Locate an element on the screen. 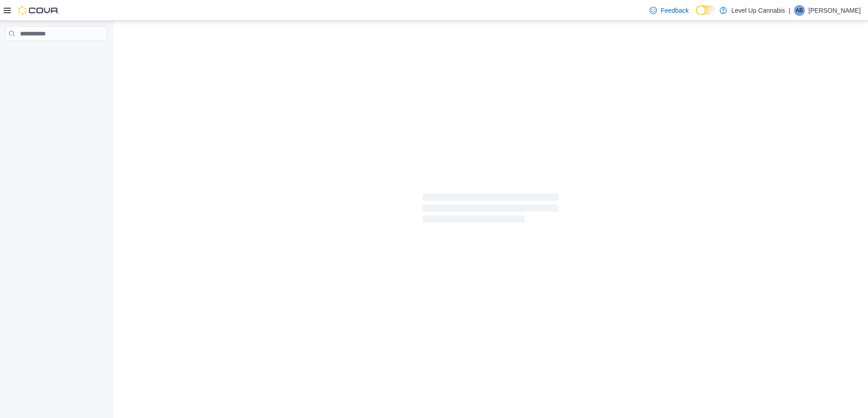 The width and height of the screenshot is (868, 418). input: Dark Mode is located at coordinates (706, 10).